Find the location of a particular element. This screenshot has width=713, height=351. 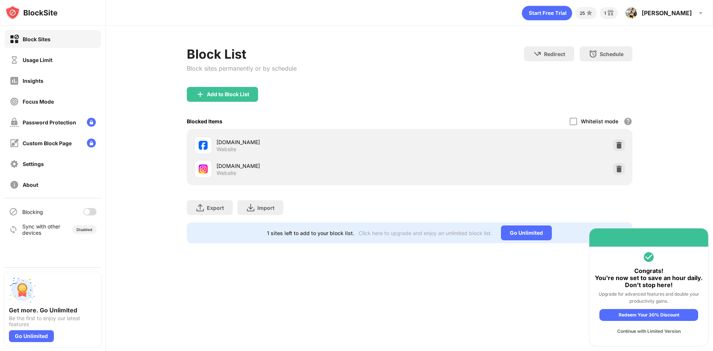

img: logo-blocksite.svg is located at coordinates (31, 13).